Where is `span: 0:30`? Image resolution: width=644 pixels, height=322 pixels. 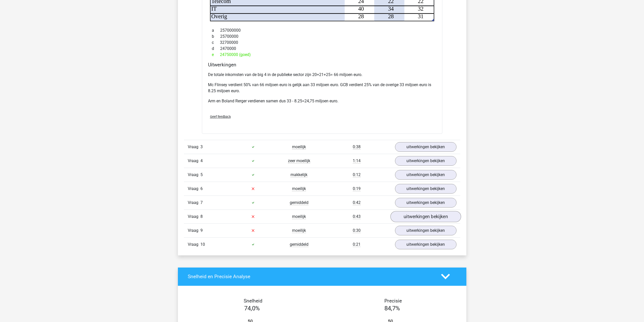 span: 0:30 is located at coordinates (356, 231).